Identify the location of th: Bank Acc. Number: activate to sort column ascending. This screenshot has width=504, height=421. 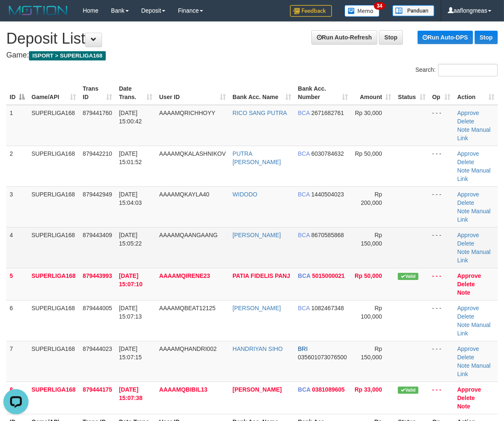
(323, 93).